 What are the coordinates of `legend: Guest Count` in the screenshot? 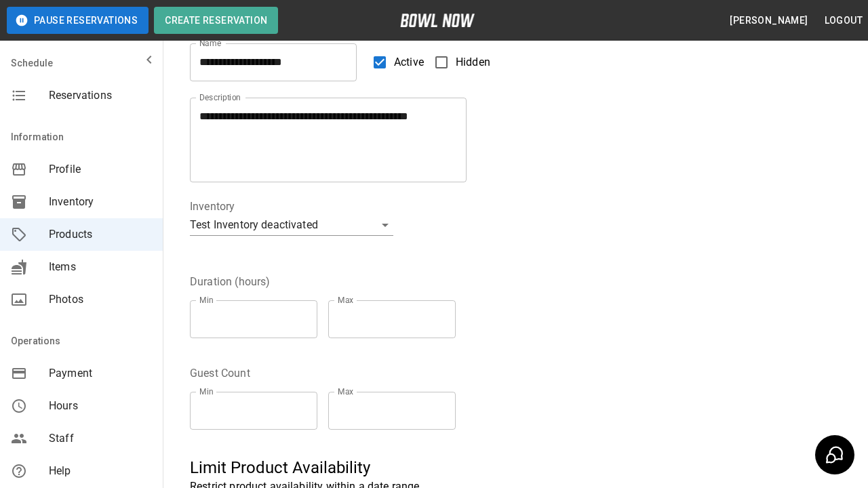 It's located at (220, 373).